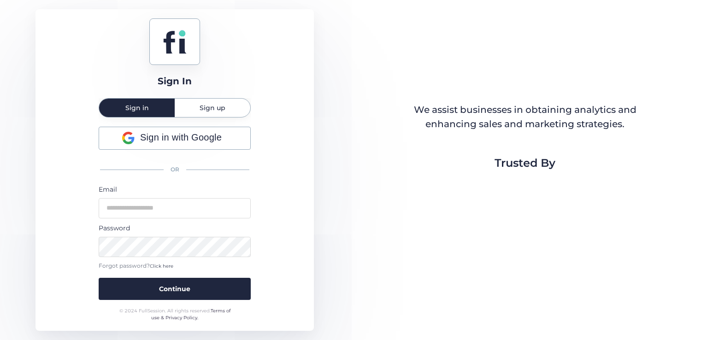 The height and width of the screenshot is (340, 708). I want to click on span: Sign in with Google, so click(181, 137).